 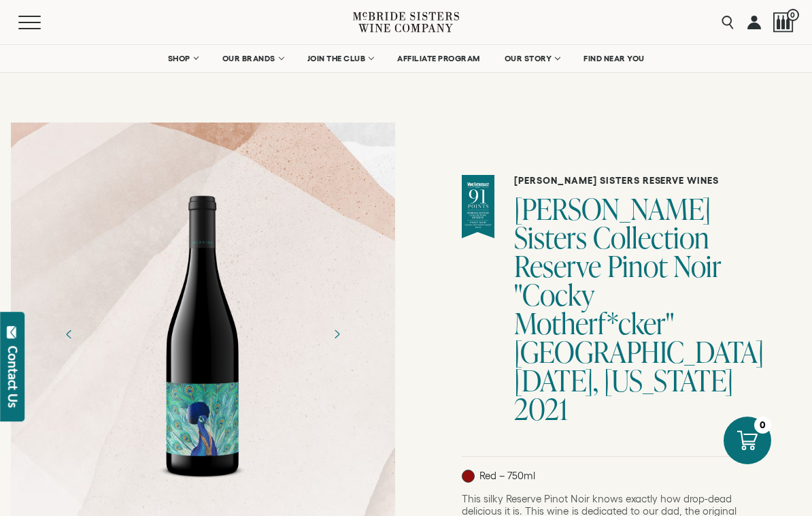 What do you see at coordinates (439, 59) in the screenshot?
I see `span: AFFILIATE PROGRAM` at bounding box center [439, 59].